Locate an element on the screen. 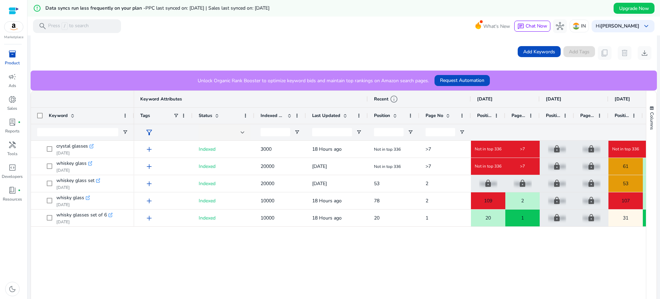  span: whiskey glass set is located at coordinates (75, 180).